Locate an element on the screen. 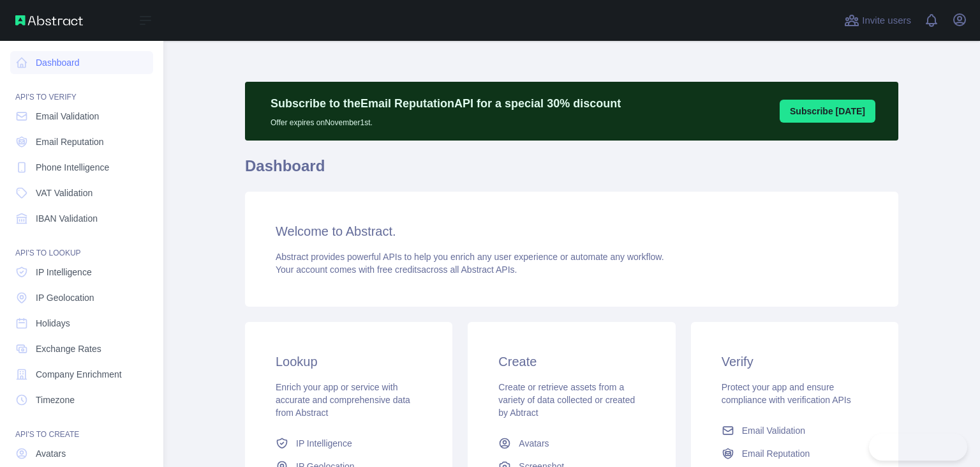 The width and height of the screenshot is (980, 467). span: free credits is located at coordinates (399, 270).